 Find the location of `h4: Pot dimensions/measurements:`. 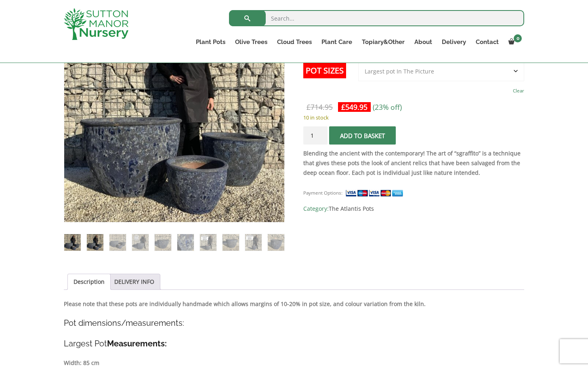

h4: Pot dimensions/measurements: is located at coordinates (294, 323).